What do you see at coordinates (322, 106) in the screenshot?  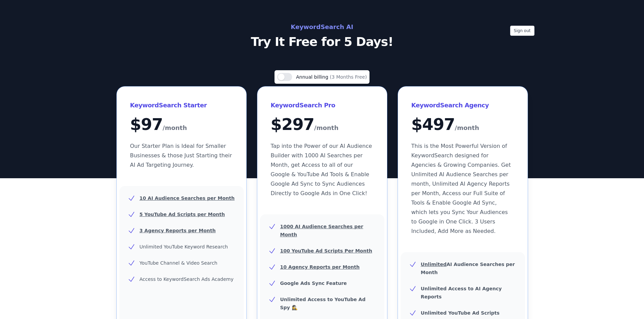 I see `h3: KeywordSearch Pro` at bounding box center [322, 106].